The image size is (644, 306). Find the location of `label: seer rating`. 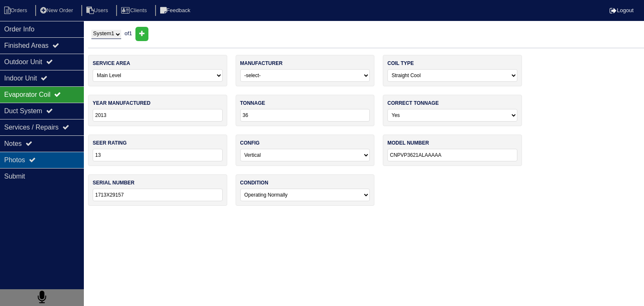

label: seer rating is located at coordinates (109, 143).